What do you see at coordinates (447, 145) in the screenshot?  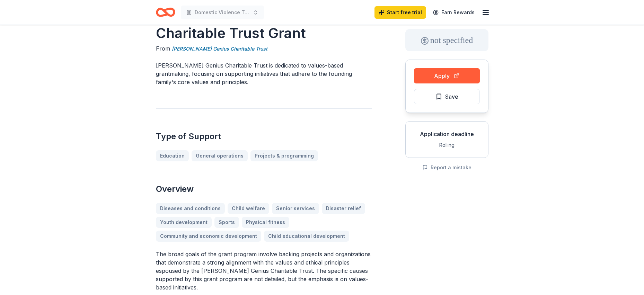 I see `div: Rolling` at bounding box center [447, 145].